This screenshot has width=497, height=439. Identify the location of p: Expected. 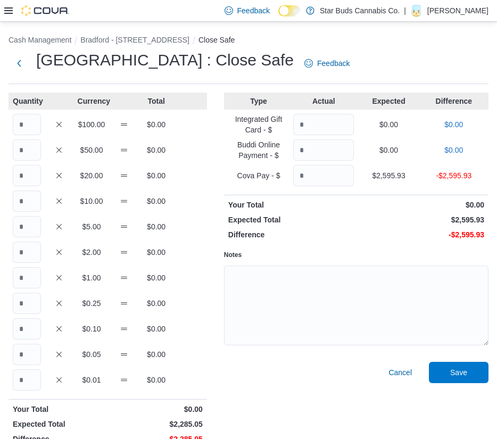
(389, 101).